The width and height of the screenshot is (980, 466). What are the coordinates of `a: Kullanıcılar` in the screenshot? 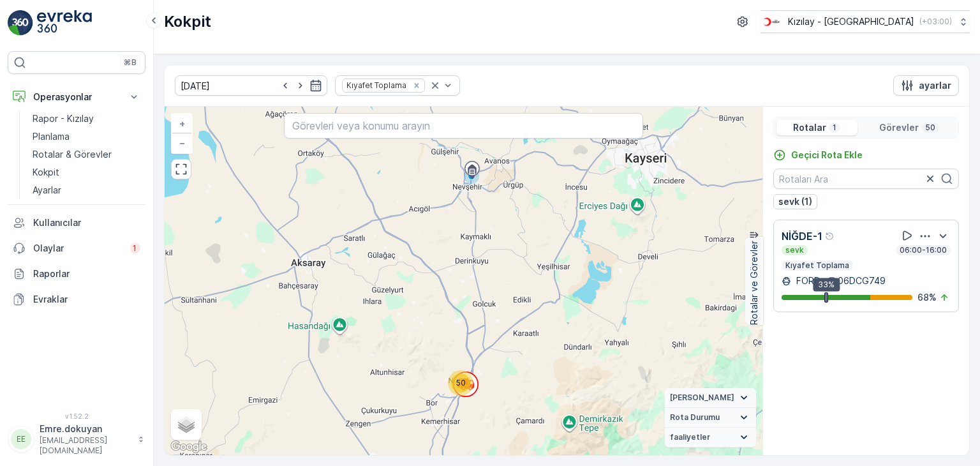 It's located at (76, 223).